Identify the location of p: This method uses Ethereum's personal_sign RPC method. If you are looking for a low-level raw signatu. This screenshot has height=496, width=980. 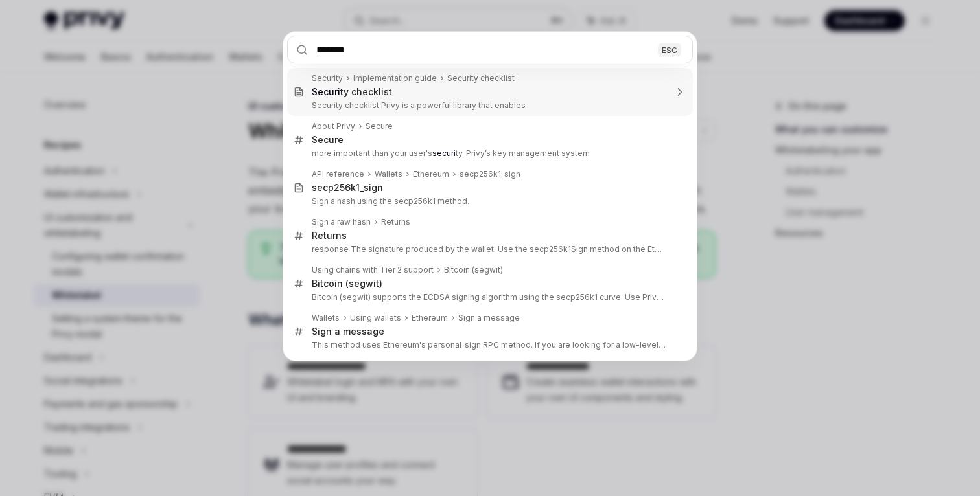
(489, 345).